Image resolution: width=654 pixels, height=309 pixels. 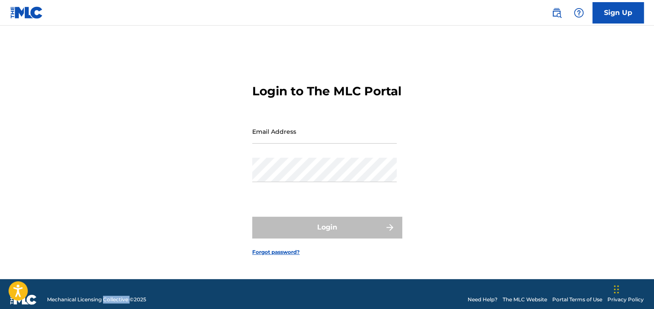 What do you see at coordinates (97, 300) in the screenshot?
I see `span: Mechanical Licensing Collective © 2025` at bounding box center [97, 300].